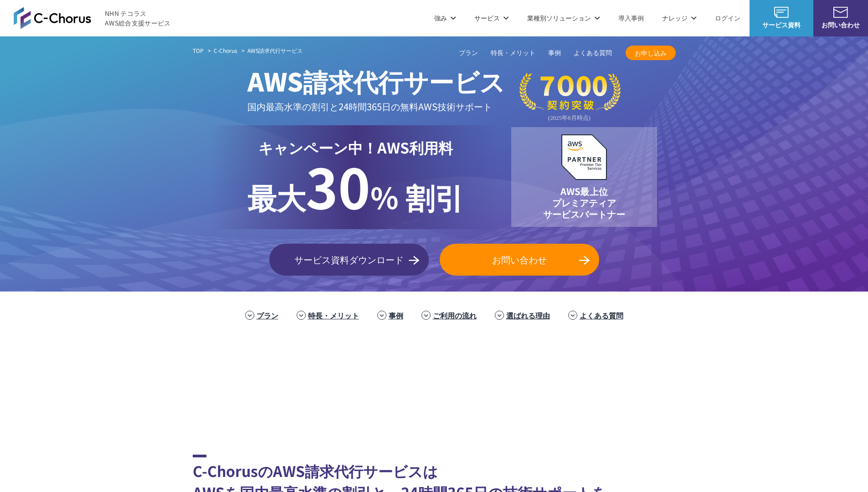 This screenshot has height=492, width=868. What do you see at coordinates (714, 364) in the screenshot?
I see `img: 共同通信デジタル` at bounding box center [714, 364].